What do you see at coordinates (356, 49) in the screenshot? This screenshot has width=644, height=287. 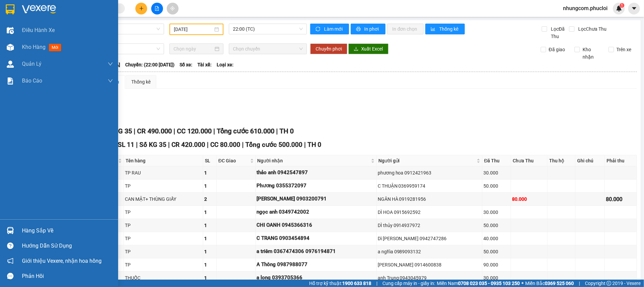 I see `span: download` at bounding box center [356, 49].